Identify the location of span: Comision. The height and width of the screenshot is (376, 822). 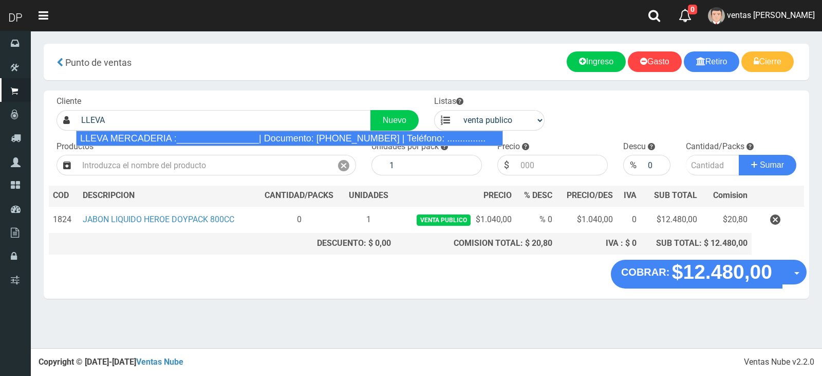
(730, 195).